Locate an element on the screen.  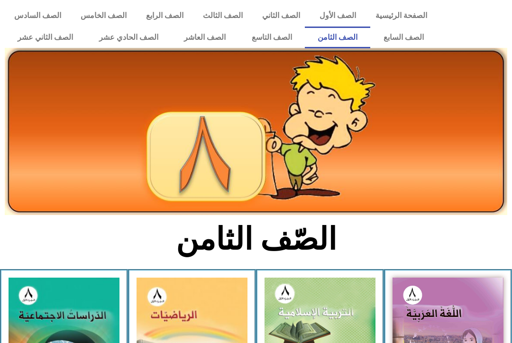
a: الصف الثامن is located at coordinates (338, 37).